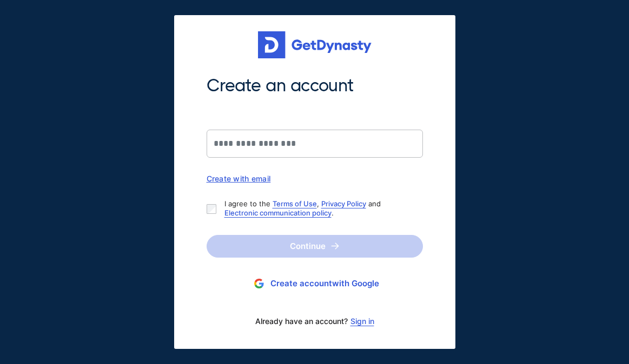  I want to click on div: Already have an account?, so click(314, 321).